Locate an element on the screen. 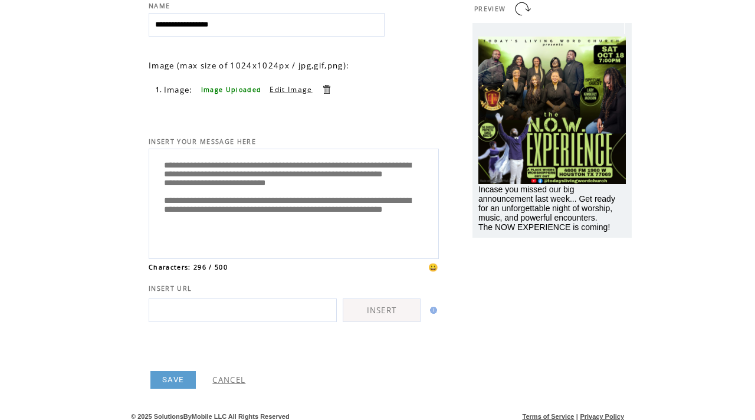 The height and width of the screenshot is (420, 755). a: Terms of Service is located at coordinates (549, 417).